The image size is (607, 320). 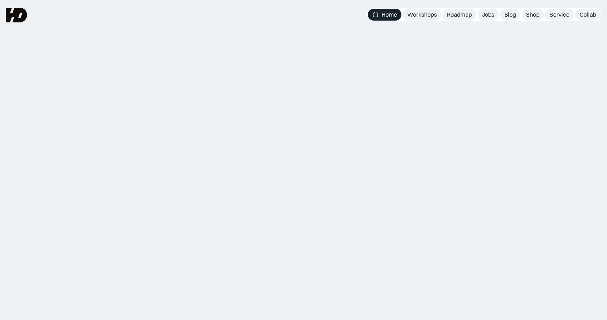 What do you see at coordinates (559, 14) in the screenshot?
I see `div: Service` at bounding box center [559, 14].